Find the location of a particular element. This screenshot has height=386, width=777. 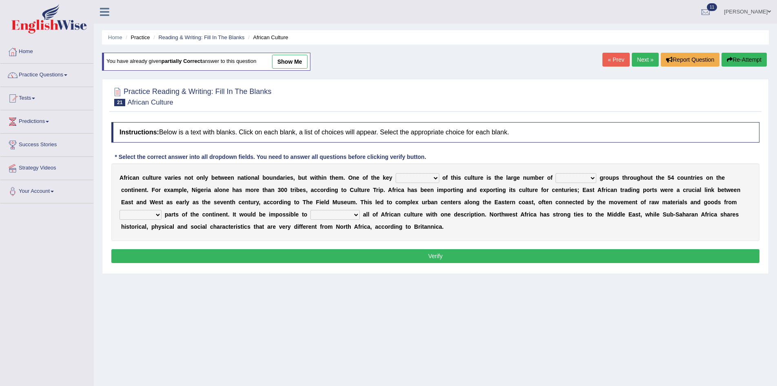

a: Success Stories is located at coordinates (47, 144).